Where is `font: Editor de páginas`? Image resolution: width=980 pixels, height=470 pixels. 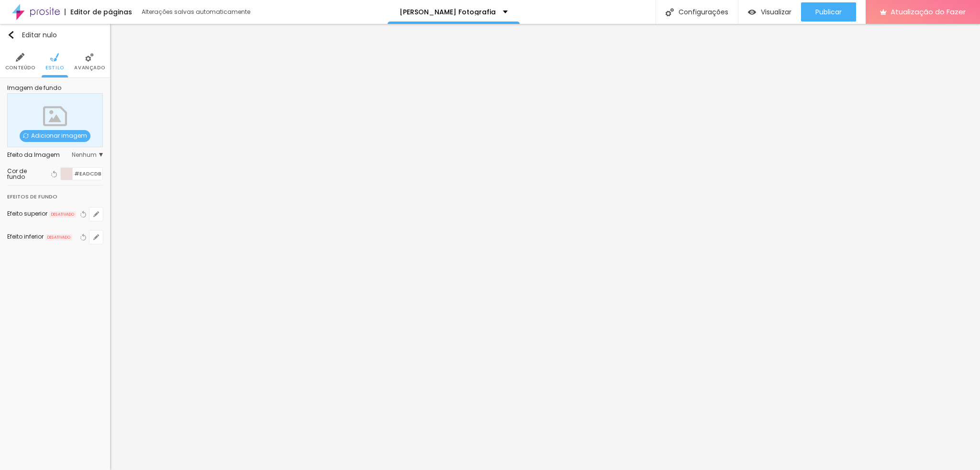
font: Editor de páginas is located at coordinates (101, 12).